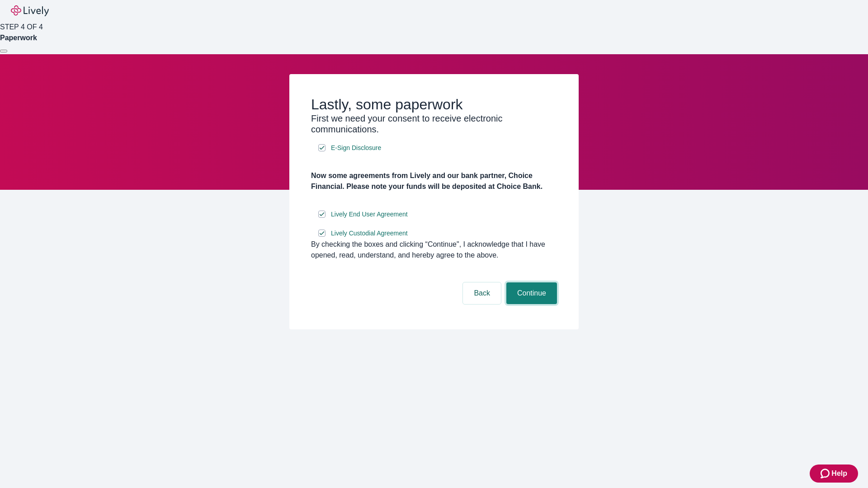  What do you see at coordinates (839, 474) in the screenshot?
I see `span: Help` at bounding box center [839, 474].